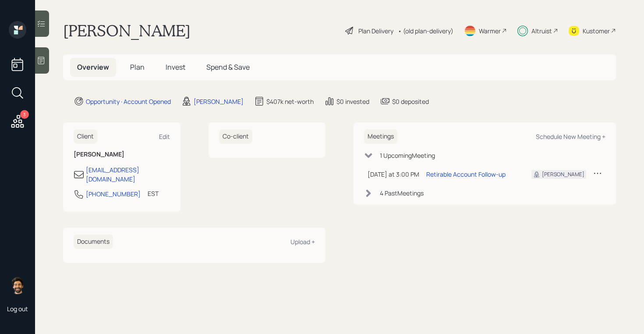 The height and width of the screenshot is (334, 644). I want to click on div: $407k net-worth, so click(290, 101).